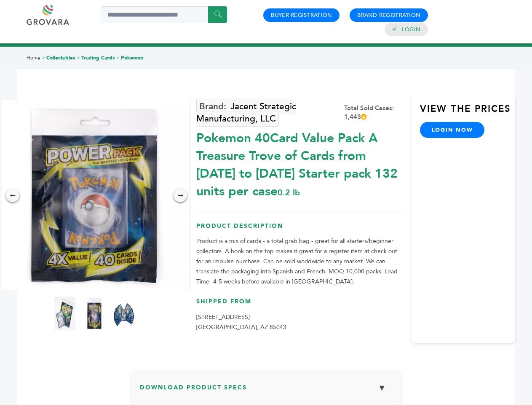  Describe the element at coordinates (98, 58) in the screenshot. I see `a: Trading Cards` at that location.